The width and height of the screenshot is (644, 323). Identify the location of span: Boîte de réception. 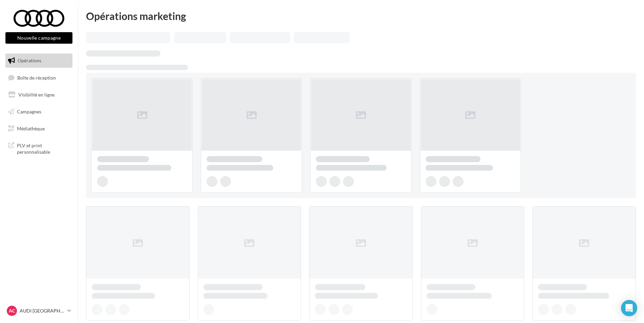
(37, 77).